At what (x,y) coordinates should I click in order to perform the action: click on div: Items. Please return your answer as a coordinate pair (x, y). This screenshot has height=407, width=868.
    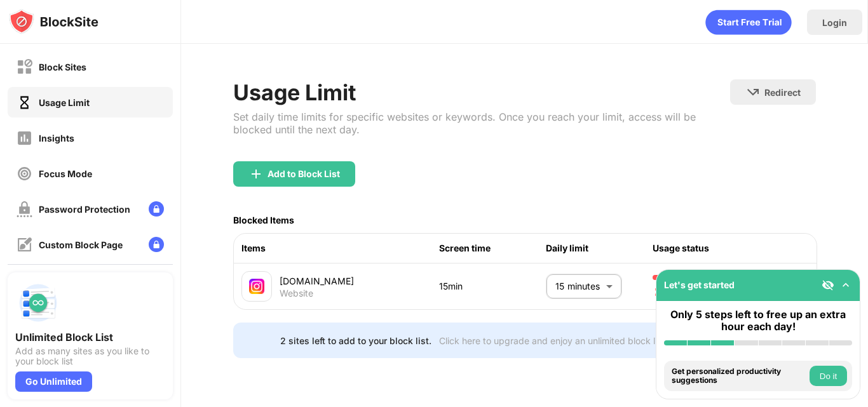
    Looking at the image, I should click on (340, 249).